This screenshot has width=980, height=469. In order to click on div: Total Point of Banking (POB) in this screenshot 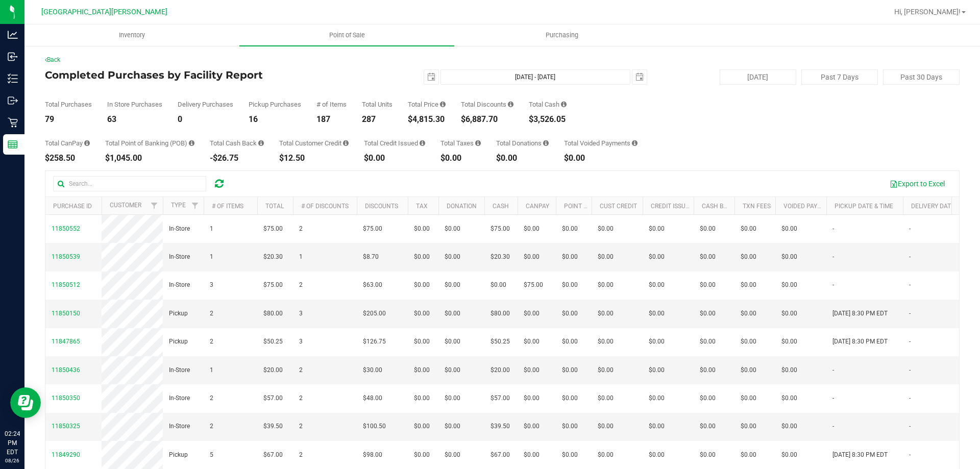, I will do `click(149, 143)`.